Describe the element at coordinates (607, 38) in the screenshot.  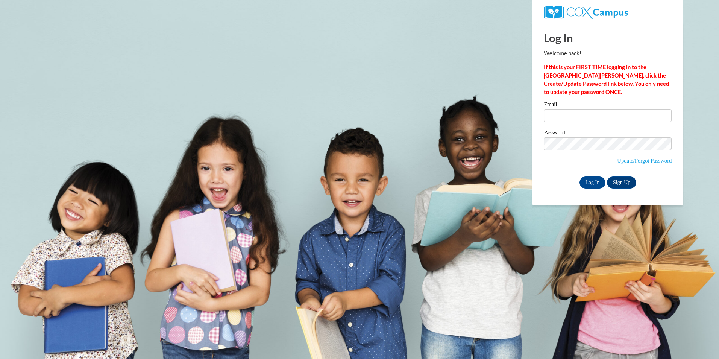
I see `h1: Log In` at that location.